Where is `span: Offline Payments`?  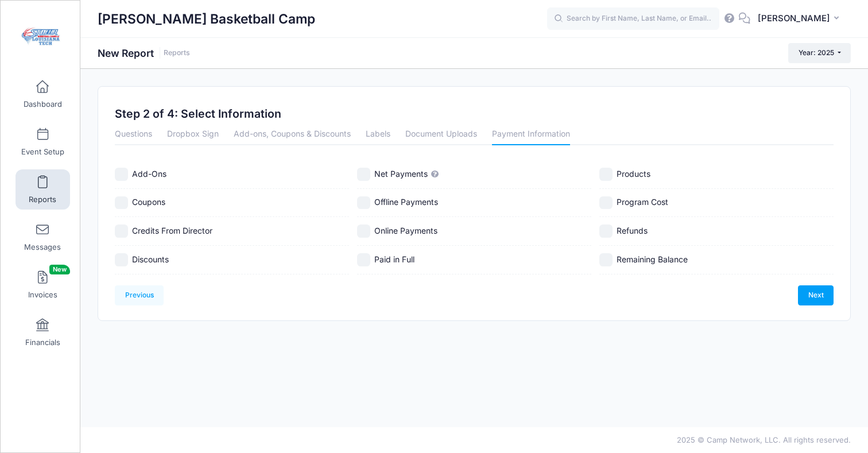 span: Offline Payments is located at coordinates (406, 202).